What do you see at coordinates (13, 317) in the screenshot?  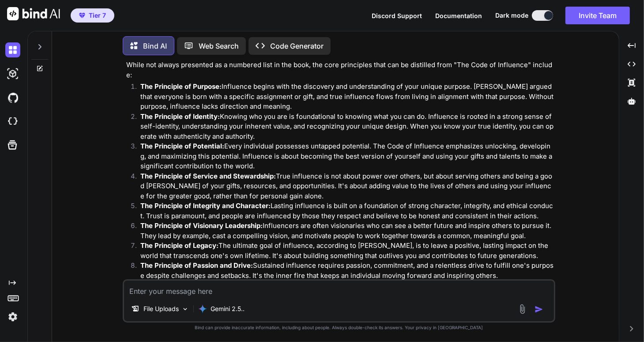 I see `img: settings` at bounding box center [13, 317].